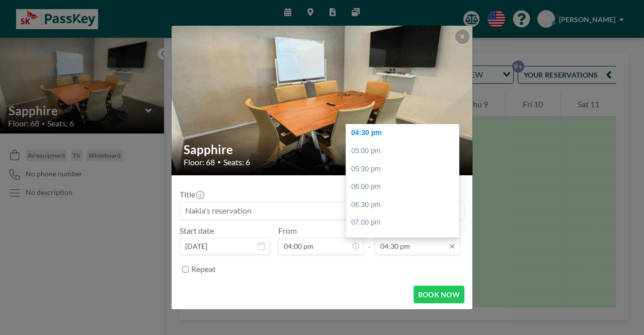 This screenshot has height=335, width=644. What do you see at coordinates (322, 149) in the screenshot?
I see `h2: Sapphire` at bounding box center [322, 149].